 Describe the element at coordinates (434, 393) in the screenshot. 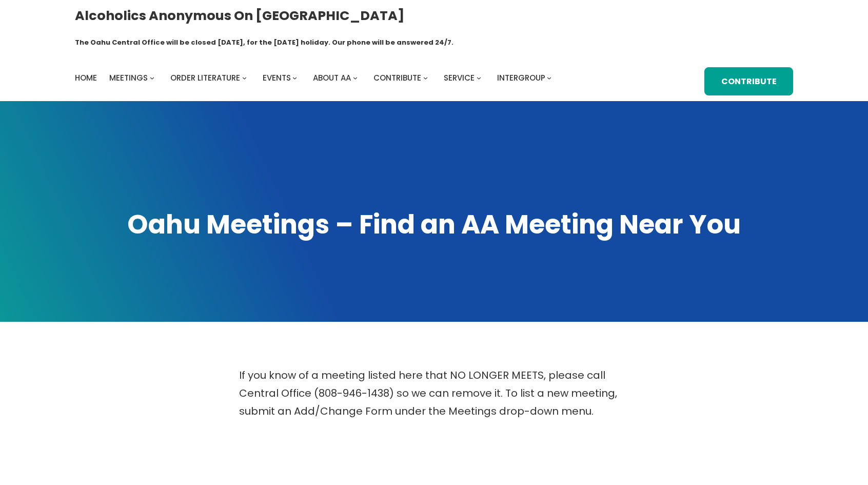

I see `p: If you know of a meeting listed here that NO LONGER MEETS, please call Central Office (808-946-14...` at that location.